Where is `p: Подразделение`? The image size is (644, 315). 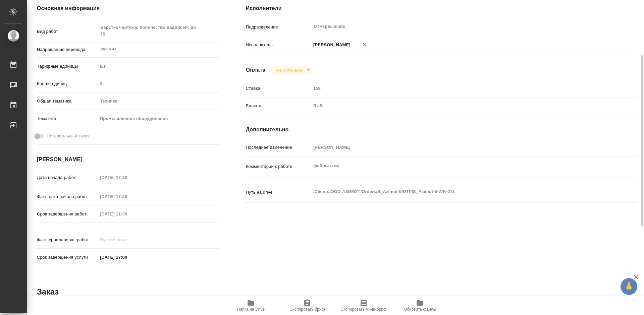 p: Подразделение is located at coordinates (278, 28).